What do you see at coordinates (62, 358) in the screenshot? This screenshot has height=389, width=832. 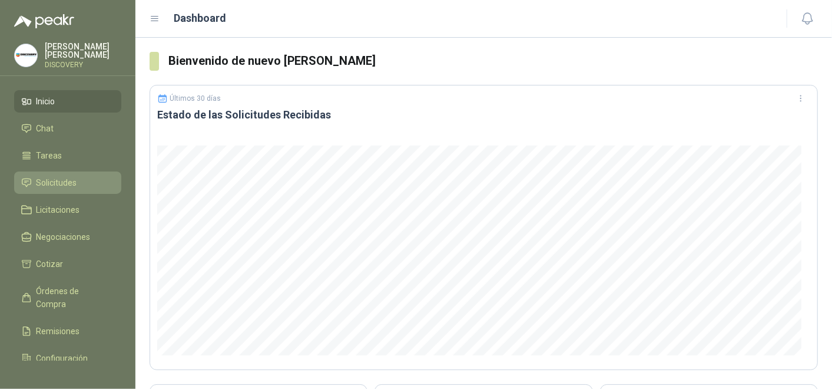 I see `span: Configuración` at bounding box center [62, 358].